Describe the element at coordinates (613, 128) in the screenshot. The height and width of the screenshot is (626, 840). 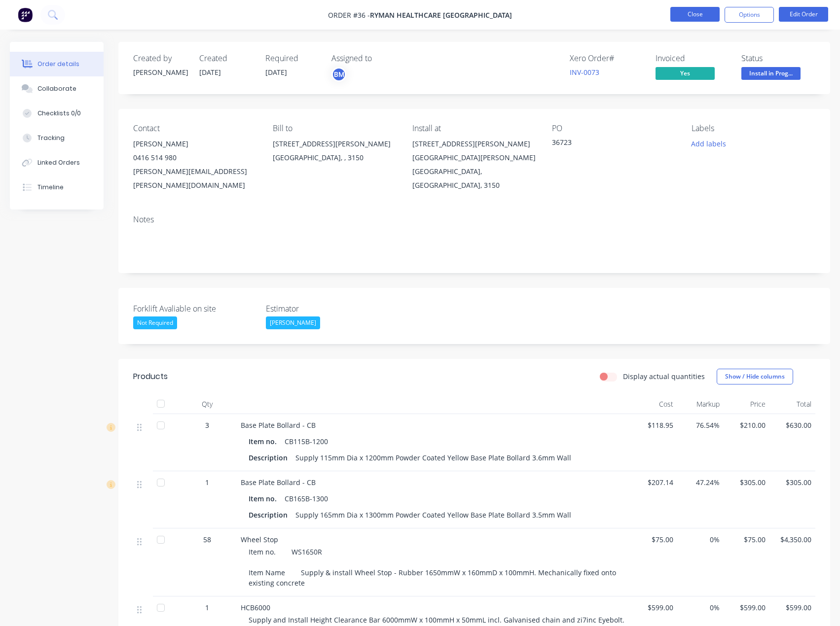
I see `div: PO` at that location.